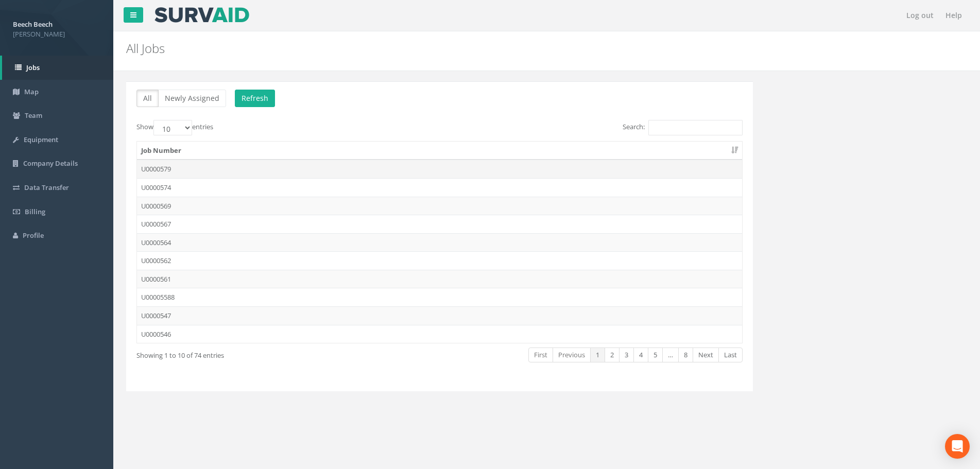 Image resolution: width=980 pixels, height=469 pixels. What do you see at coordinates (31, 91) in the screenshot?
I see `span: Map` at bounding box center [31, 91].